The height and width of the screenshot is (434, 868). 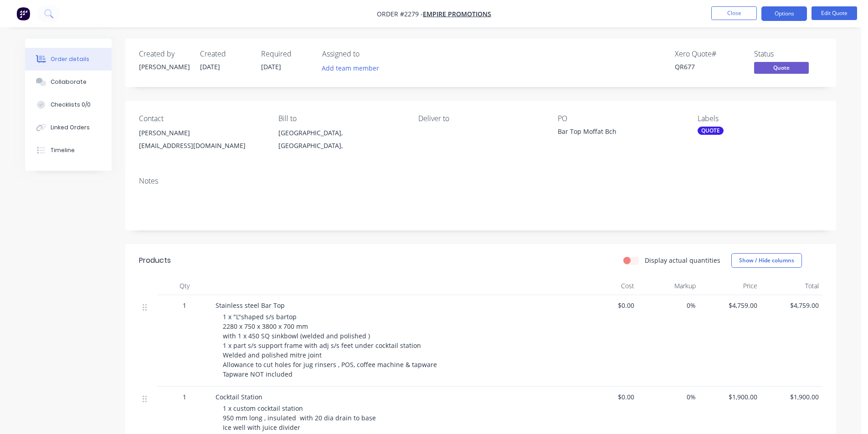 What do you see at coordinates (457, 13) in the screenshot?
I see `a: Empire Promotions` at bounding box center [457, 13].